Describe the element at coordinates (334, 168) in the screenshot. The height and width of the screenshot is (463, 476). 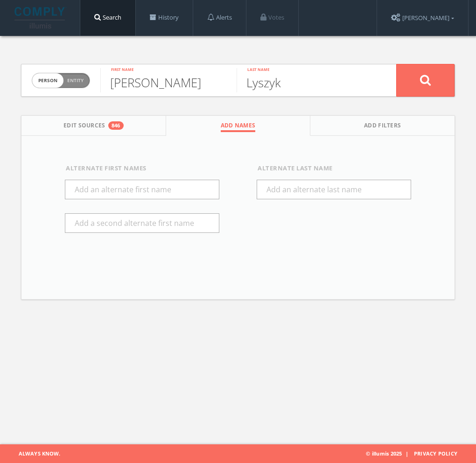
I see `div: Alternate Last Name` at that location.